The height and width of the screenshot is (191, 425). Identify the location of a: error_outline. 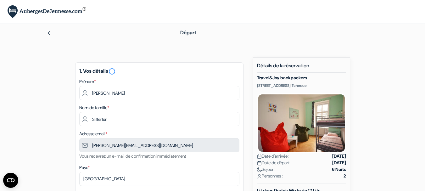
(112, 71).